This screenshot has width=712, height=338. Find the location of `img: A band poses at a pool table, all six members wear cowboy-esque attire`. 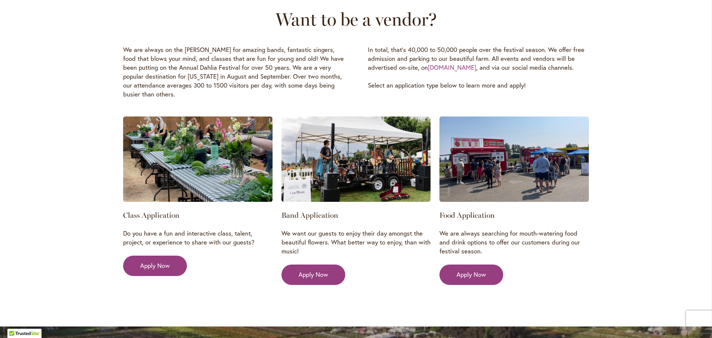

img: A band poses at a pool table, all six members wear cowboy-esque attire is located at coordinates (356, 159).